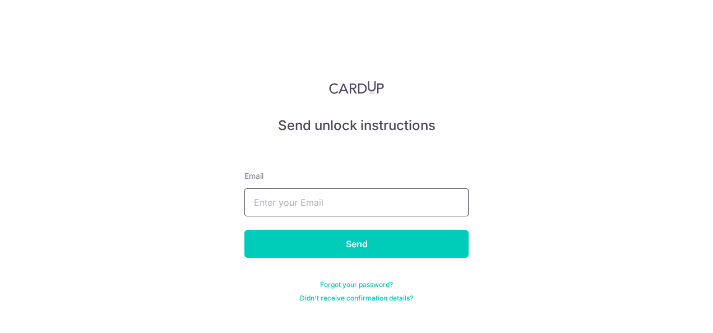 The height and width of the screenshot is (333, 713). What do you see at coordinates (356, 298) in the screenshot?
I see `a: Didn't receive confirmation details?` at bounding box center [356, 298].